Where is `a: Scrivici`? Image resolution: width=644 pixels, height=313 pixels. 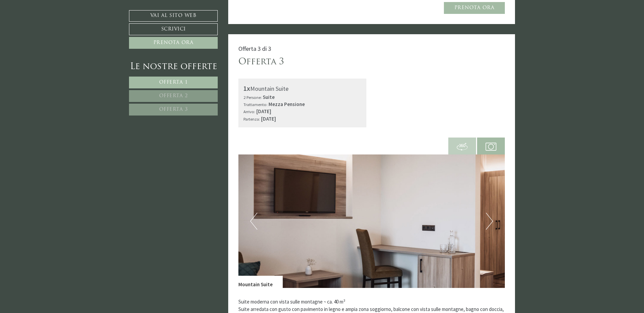
a: Scrivici is located at coordinates (173, 29).